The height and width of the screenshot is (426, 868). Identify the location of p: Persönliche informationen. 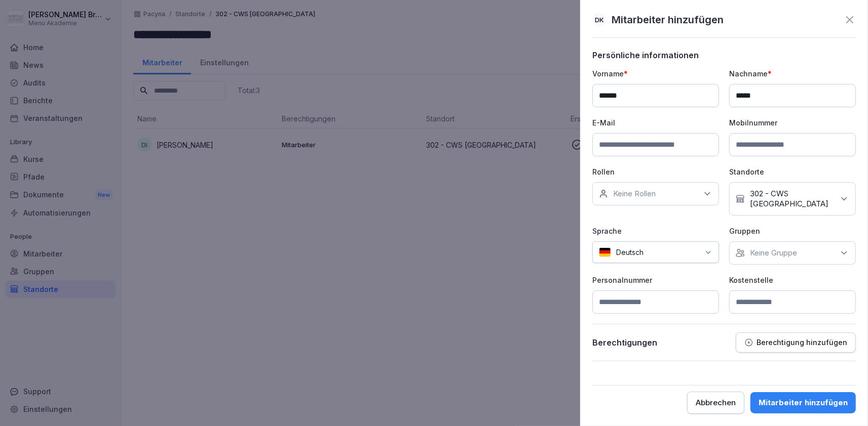
(724, 55).